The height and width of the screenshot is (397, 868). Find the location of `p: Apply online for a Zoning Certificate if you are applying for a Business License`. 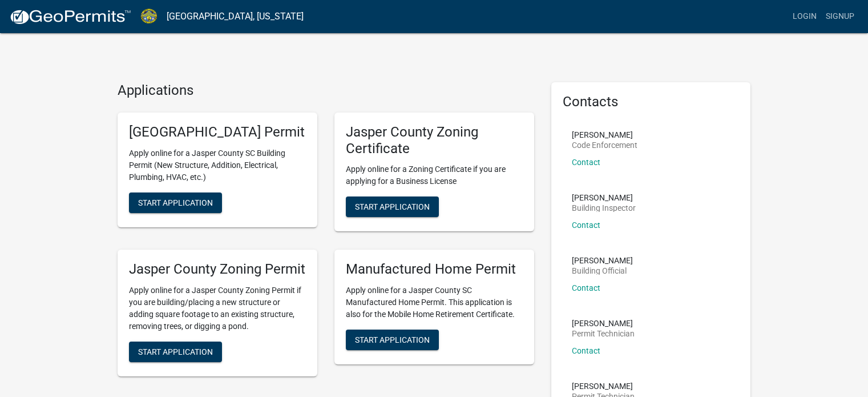

p: Apply online for a Zoning Certificate if you are applying for a Business License is located at coordinates (434, 176).